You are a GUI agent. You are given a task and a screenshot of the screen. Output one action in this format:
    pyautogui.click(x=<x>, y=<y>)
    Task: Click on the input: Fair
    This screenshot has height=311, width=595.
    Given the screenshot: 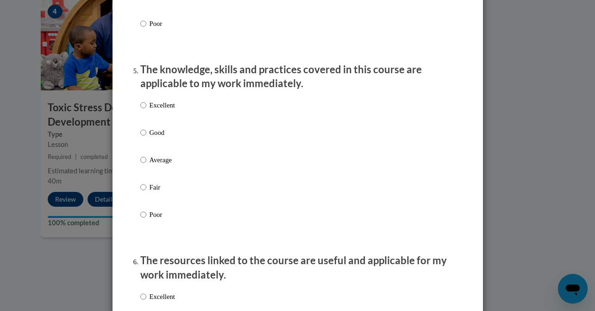 What is the action you would take?
    pyautogui.click(x=143, y=187)
    